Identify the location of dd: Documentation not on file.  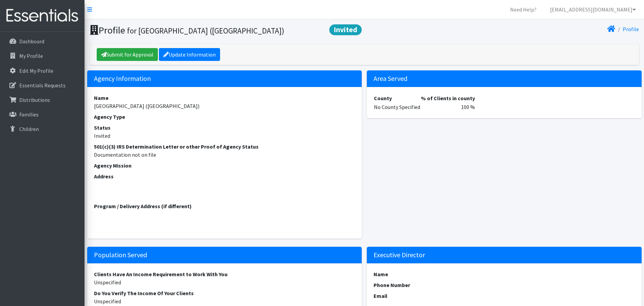
(224, 155).